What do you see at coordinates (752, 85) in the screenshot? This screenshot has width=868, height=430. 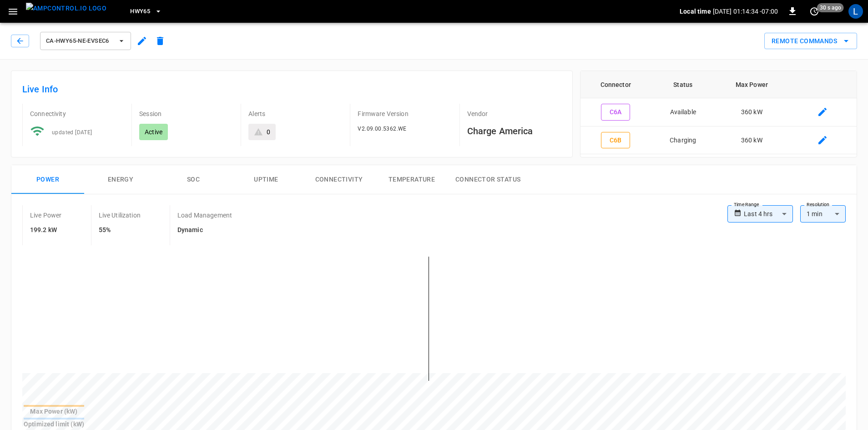 I see `th: Max Power` at bounding box center [752, 85].